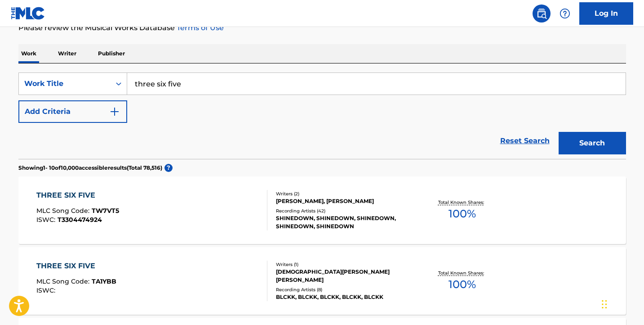 This screenshot has width=644, height=325. Describe the element at coordinates (67, 54) in the screenshot. I see `p: Writer` at that location.